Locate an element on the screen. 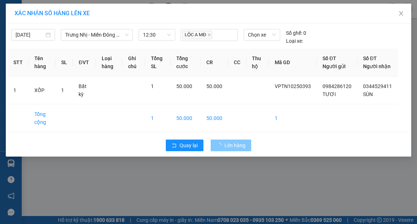  span: Người gửi is located at coordinates (334, 66).